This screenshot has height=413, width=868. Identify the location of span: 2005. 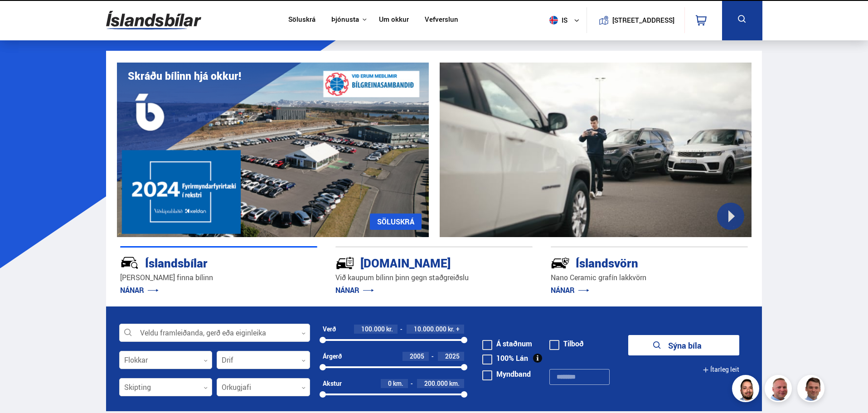
(417, 356).